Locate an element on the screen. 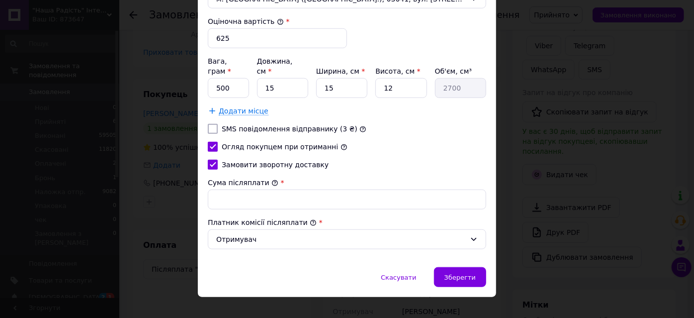  span: Скасувати is located at coordinates (398, 277).